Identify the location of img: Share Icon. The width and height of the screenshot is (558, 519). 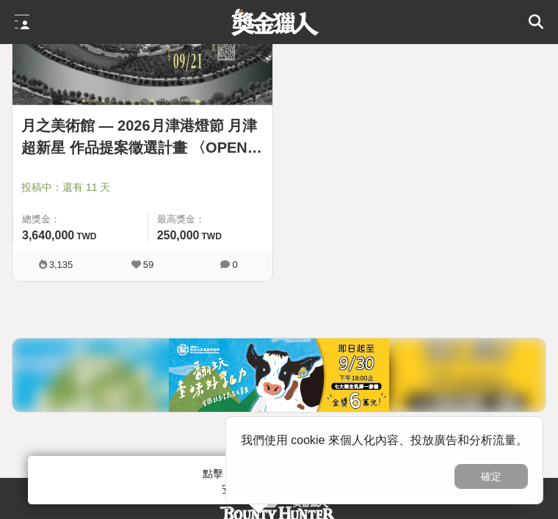
(232, 472).